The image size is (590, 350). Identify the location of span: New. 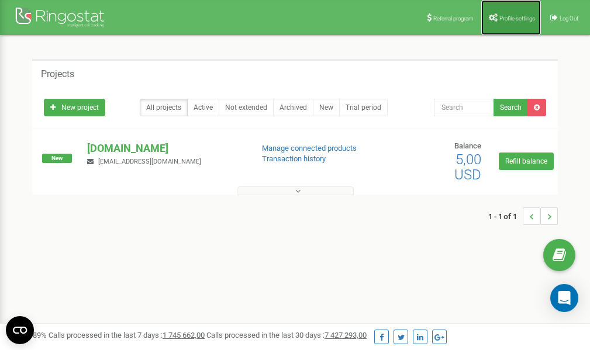
(57, 159).